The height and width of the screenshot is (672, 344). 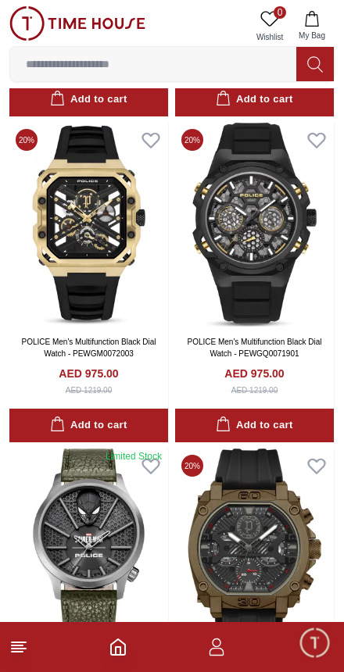 What do you see at coordinates (280, 13) in the screenshot?
I see `span: 0` at bounding box center [280, 13].